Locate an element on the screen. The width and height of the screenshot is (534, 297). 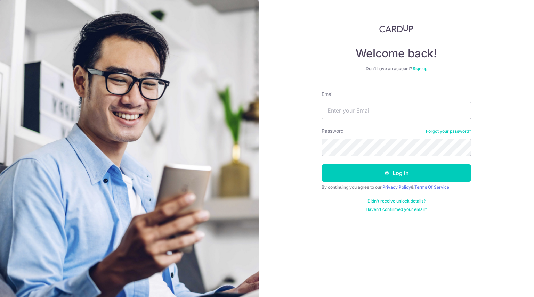
label: Email is located at coordinates (328, 94).